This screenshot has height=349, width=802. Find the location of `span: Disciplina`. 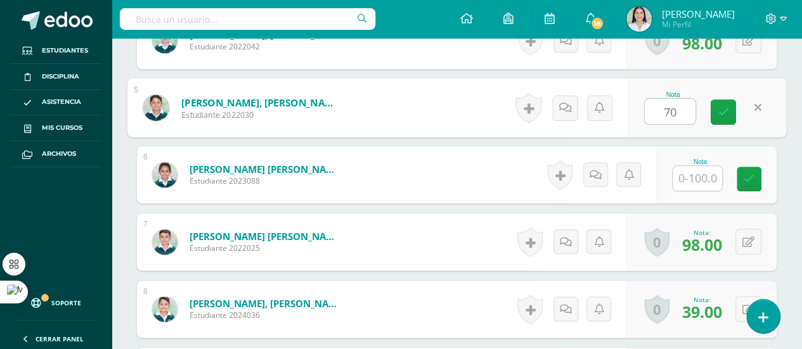

span: Disciplina is located at coordinates (60, 77).